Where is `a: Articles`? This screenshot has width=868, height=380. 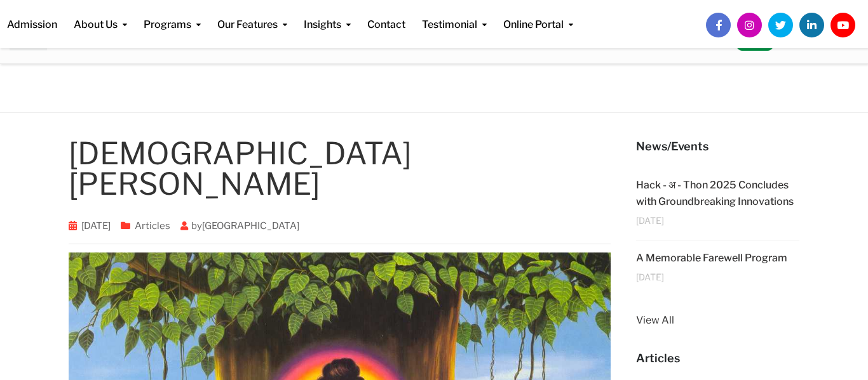
a: Articles is located at coordinates (152, 226).